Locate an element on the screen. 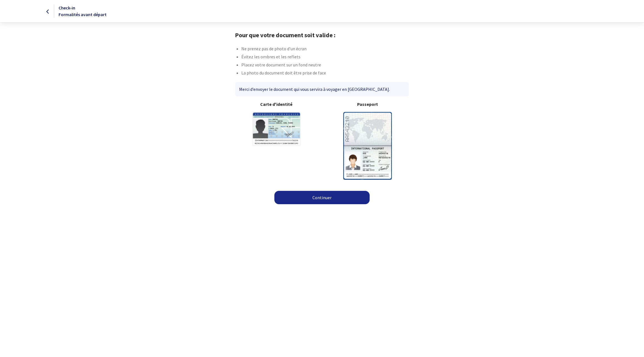 The image size is (644, 357). h1: Pour que votre document soit valide : is located at coordinates (322, 35).